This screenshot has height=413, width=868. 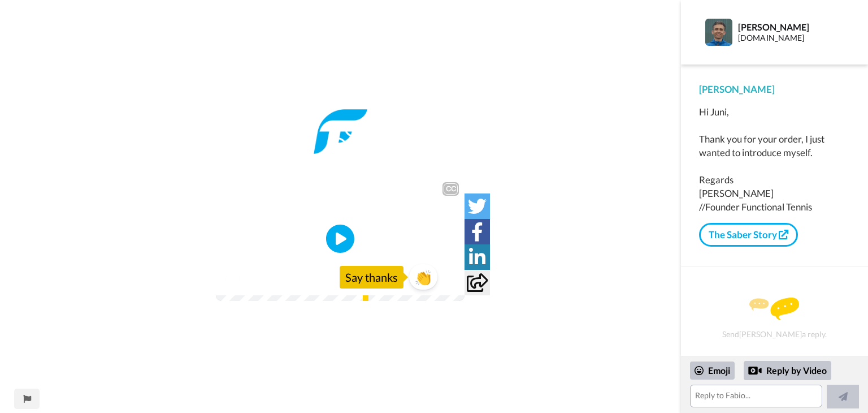 I want to click on div: Emoji, so click(x=712, y=370).